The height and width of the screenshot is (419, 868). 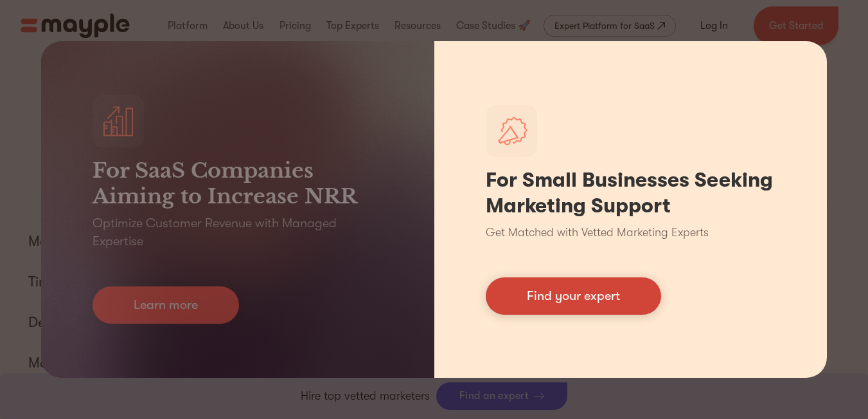 What do you see at coordinates (573, 296) in the screenshot?
I see `a: Find your expert` at bounding box center [573, 296].